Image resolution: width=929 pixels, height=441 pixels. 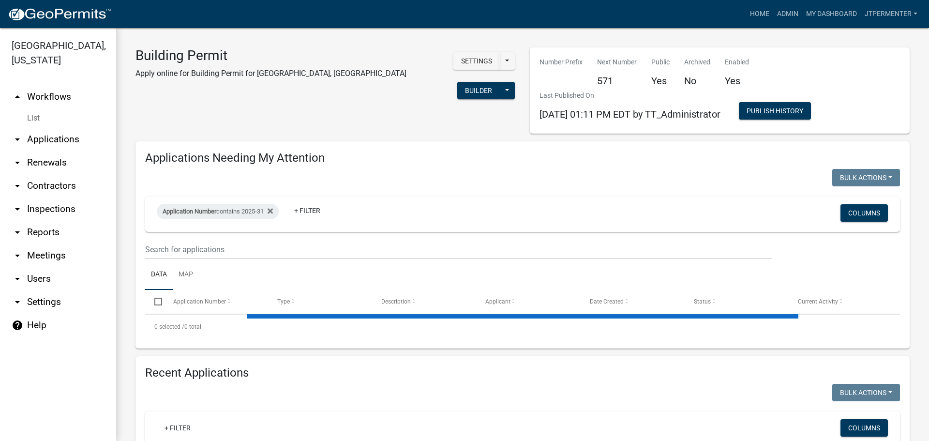 What do you see at coordinates (476, 61) in the screenshot?
I see `button: Settings` at bounding box center [476, 61].